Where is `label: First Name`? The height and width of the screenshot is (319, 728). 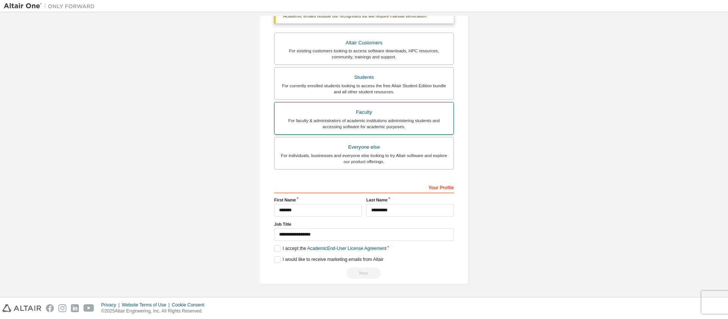
label: First Name is located at coordinates (318, 200).